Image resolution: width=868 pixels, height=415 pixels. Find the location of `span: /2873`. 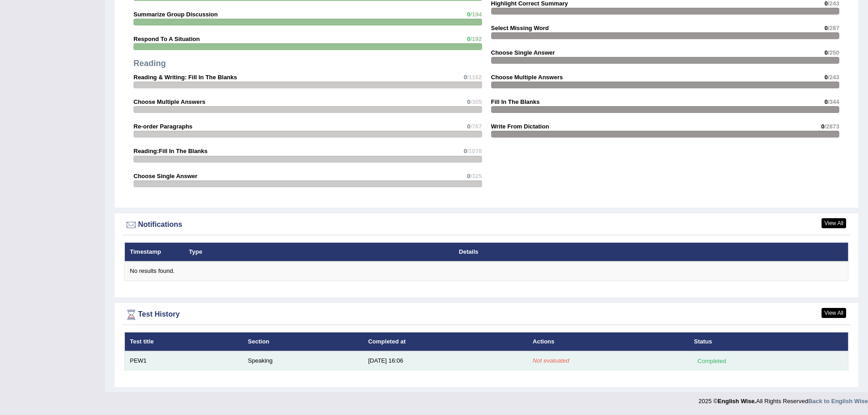

span: /2873 is located at coordinates (832, 126).